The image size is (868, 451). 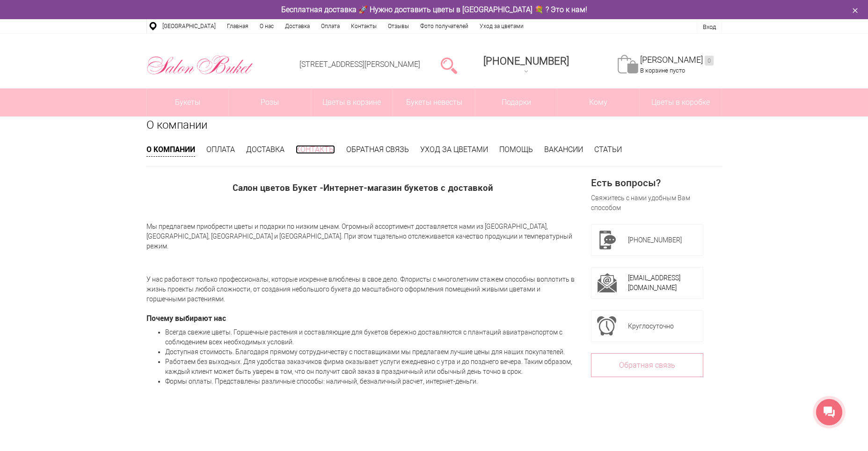 I want to click on div: Свяжитесь с нами удобным Вам способом, so click(x=647, y=203).